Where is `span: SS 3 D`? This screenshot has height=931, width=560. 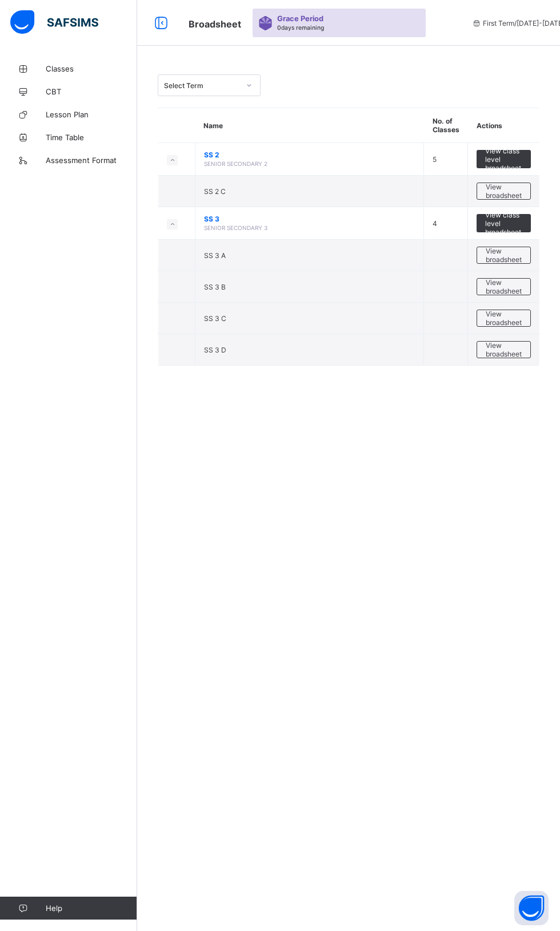 span: SS 3 D is located at coordinates (215, 350).